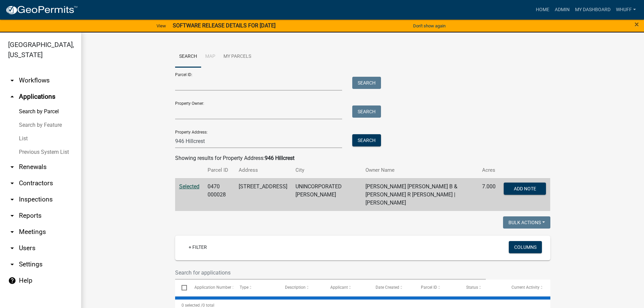 The width and height of the screenshot is (644, 308). I want to click on div: Showing results for Property Address:, so click(363, 158).